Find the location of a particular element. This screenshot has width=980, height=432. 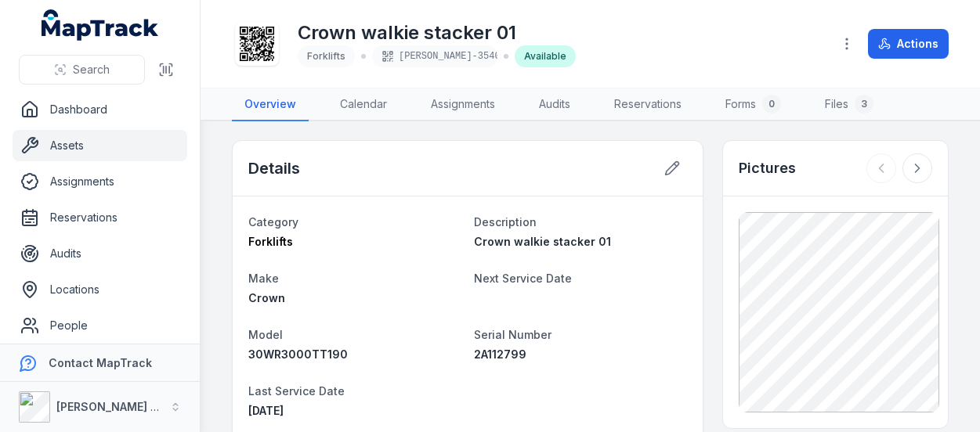

a: MapTrack is located at coordinates (100, 25).